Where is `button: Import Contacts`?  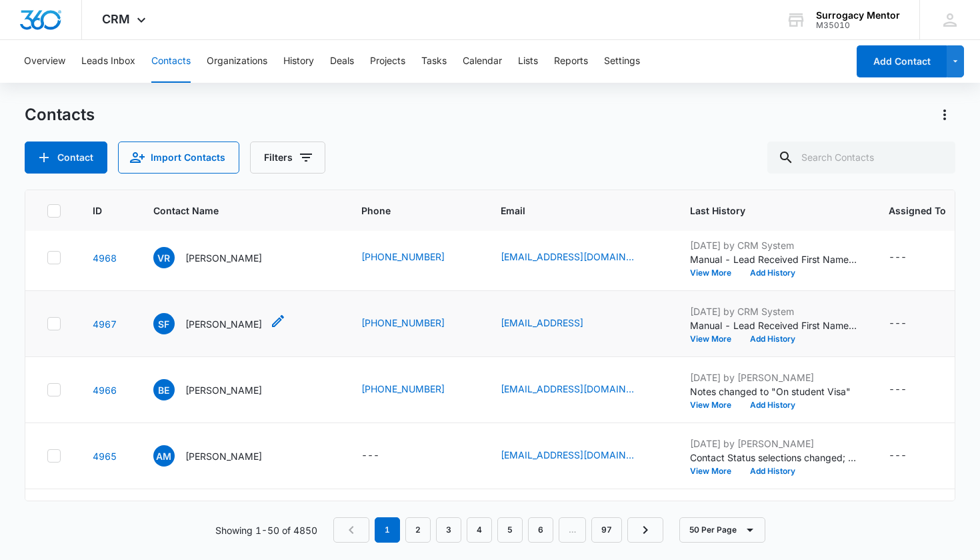 button: Import Contacts is located at coordinates (179, 157).